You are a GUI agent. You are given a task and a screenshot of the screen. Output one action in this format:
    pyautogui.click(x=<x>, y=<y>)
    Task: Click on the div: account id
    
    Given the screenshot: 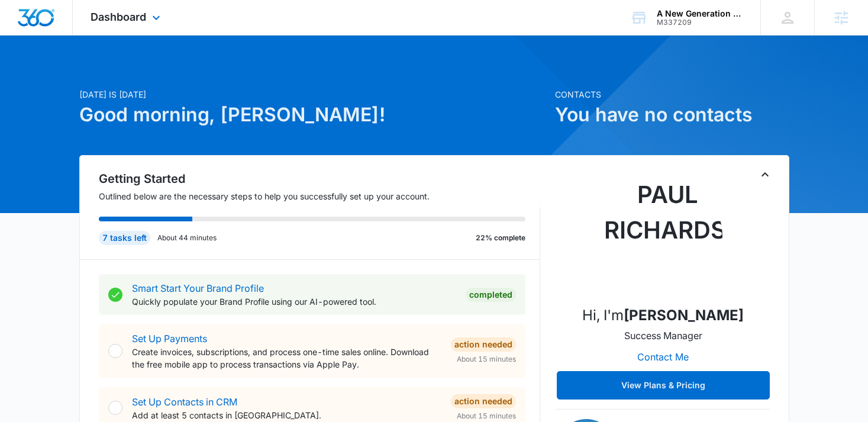 What is the action you would take?
    pyautogui.click(x=700, y=22)
    